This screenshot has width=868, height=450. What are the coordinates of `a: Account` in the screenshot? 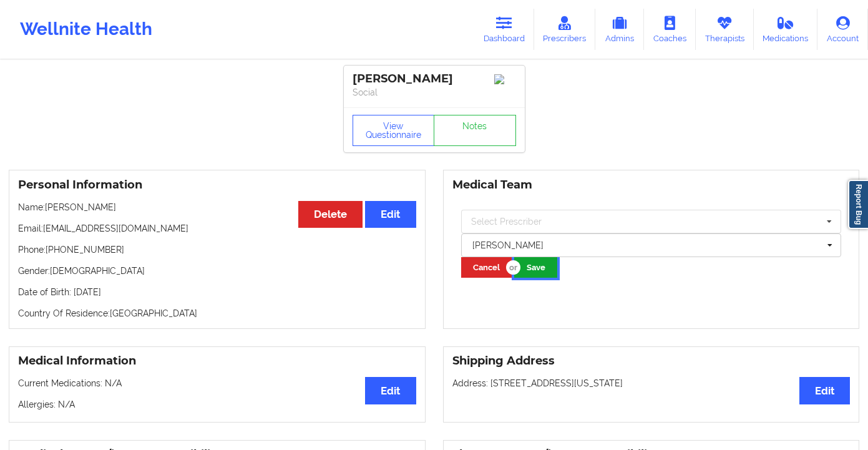 It's located at (843, 29).